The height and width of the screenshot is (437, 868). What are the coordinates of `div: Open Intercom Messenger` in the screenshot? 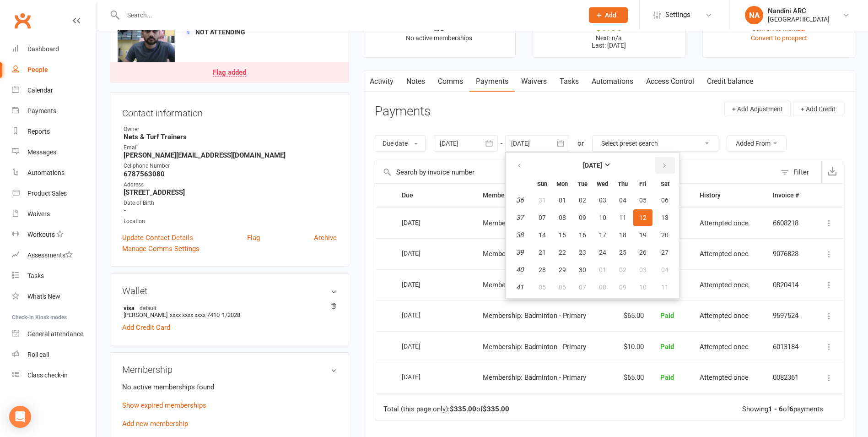 It's located at (20, 417).